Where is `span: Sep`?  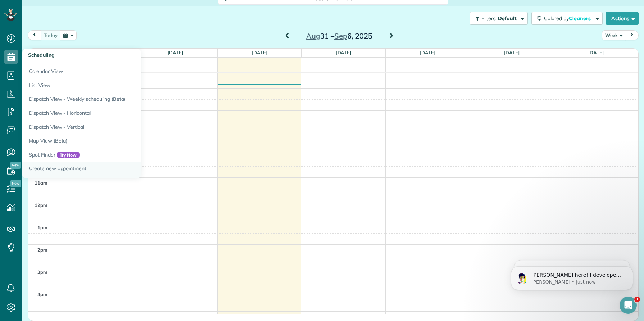 span: Sep is located at coordinates (341, 35).